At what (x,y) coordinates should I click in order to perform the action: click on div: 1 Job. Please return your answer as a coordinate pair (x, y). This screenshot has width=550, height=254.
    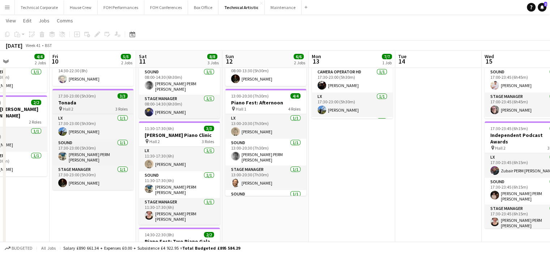
    Looking at the image, I should click on (387, 63).